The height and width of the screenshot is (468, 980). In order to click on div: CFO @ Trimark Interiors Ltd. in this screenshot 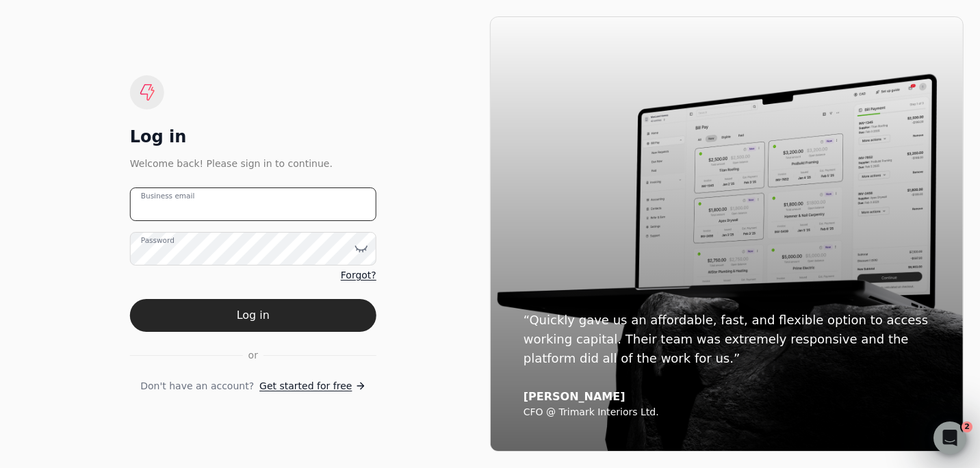, I will do `click(727, 412)`.